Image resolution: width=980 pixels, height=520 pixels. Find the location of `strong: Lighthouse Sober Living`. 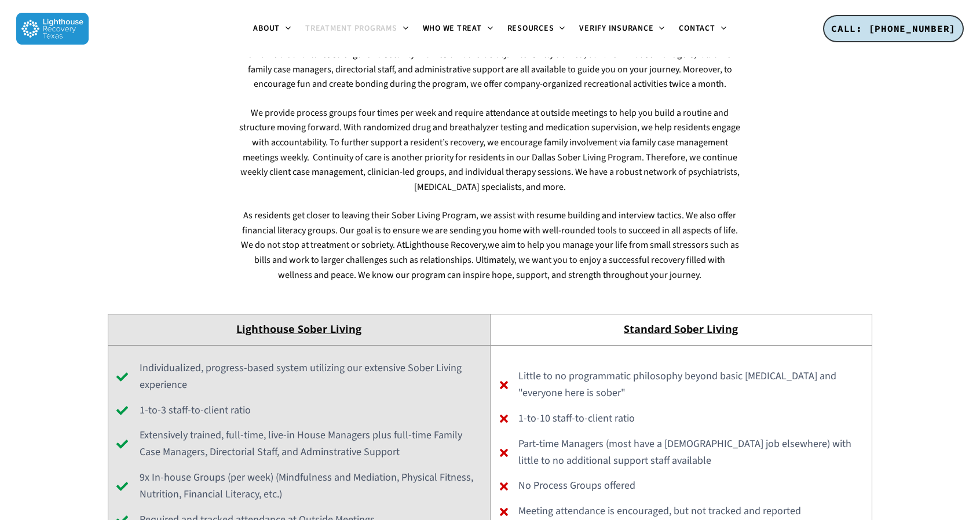

strong: Lighthouse Sober Living is located at coordinates (299, 329).